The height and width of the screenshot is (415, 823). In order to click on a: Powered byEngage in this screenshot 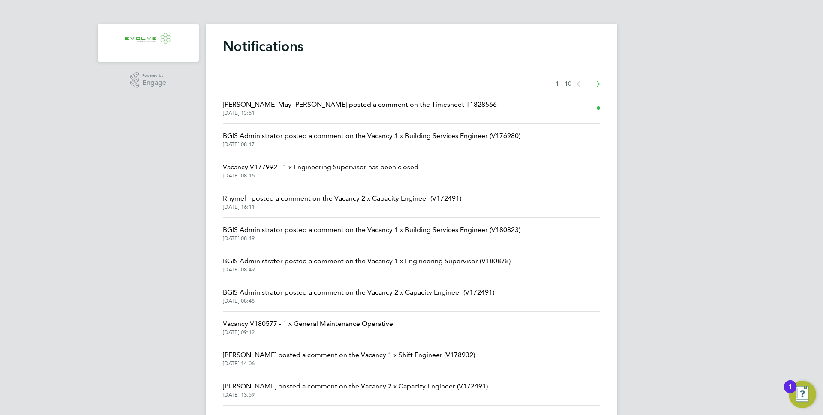, I will do `click(148, 80)`.